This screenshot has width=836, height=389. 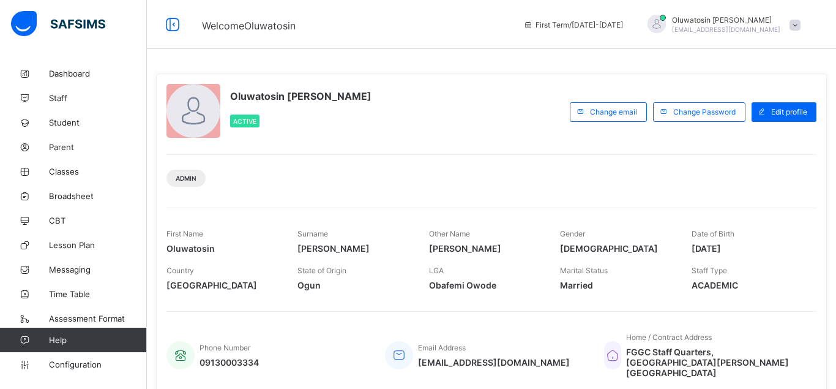 I want to click on span: Messaging, so click(x=98, y=269).